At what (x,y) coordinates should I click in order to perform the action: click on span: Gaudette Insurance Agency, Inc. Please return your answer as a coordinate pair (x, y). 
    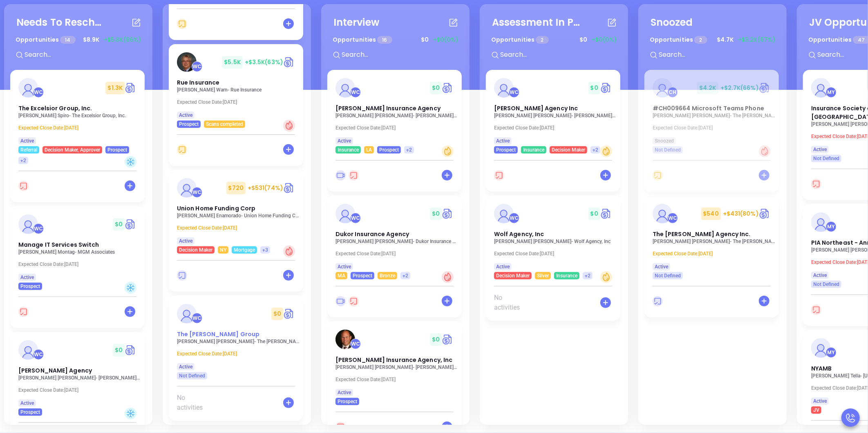
    Looking at the image, I should click on (394, 360).